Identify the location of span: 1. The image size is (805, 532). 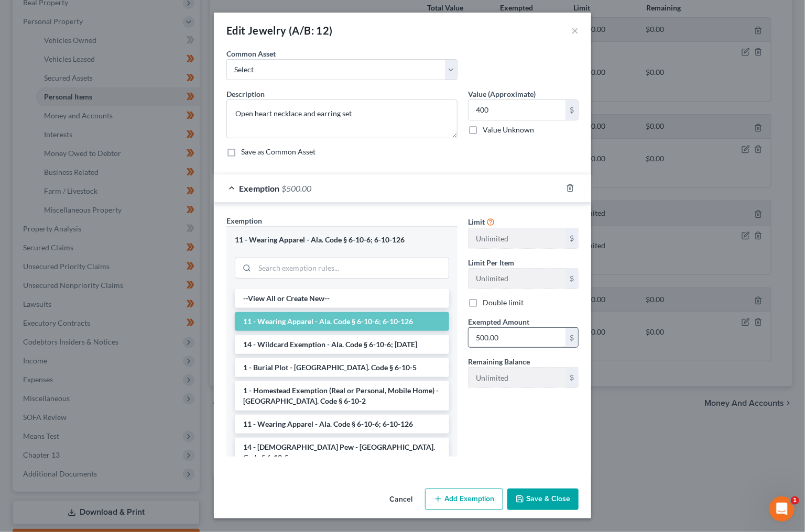
(795, 501).